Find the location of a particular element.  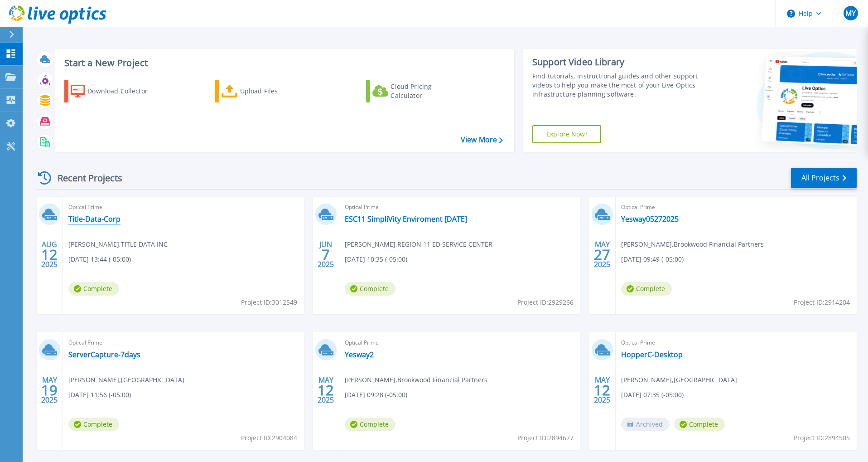

h3: Start a New Project is located at coordinates (283, 63).